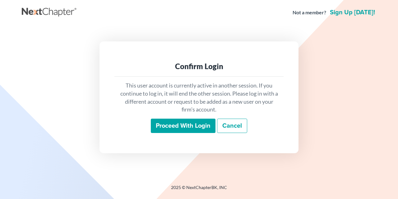  What do you see at coordinates (199, 190) in the screenshot?
I see `div: 2025 © NextChapterBK, INC` at bounding box center [199, 190].